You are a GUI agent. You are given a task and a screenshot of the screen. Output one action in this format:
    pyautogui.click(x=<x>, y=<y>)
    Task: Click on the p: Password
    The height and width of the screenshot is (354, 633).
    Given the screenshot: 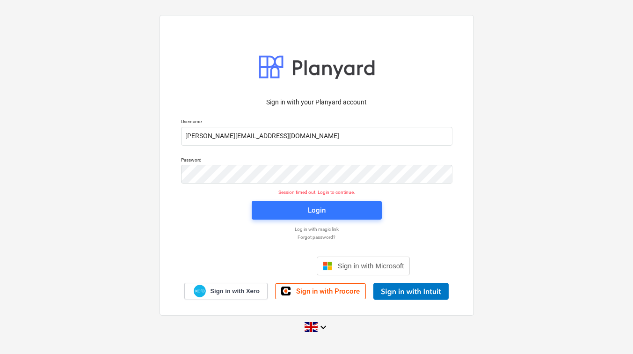 What is the action you would take?
    pyautogui.click(x=317, y=161)
    